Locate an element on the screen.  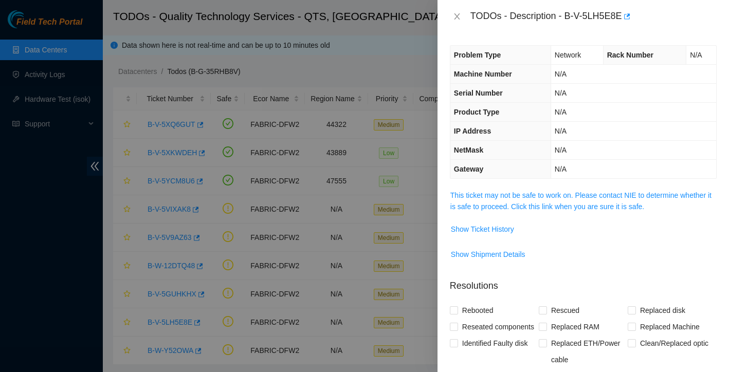
button: Show Shipment Details is located at coordinates (488, 255).